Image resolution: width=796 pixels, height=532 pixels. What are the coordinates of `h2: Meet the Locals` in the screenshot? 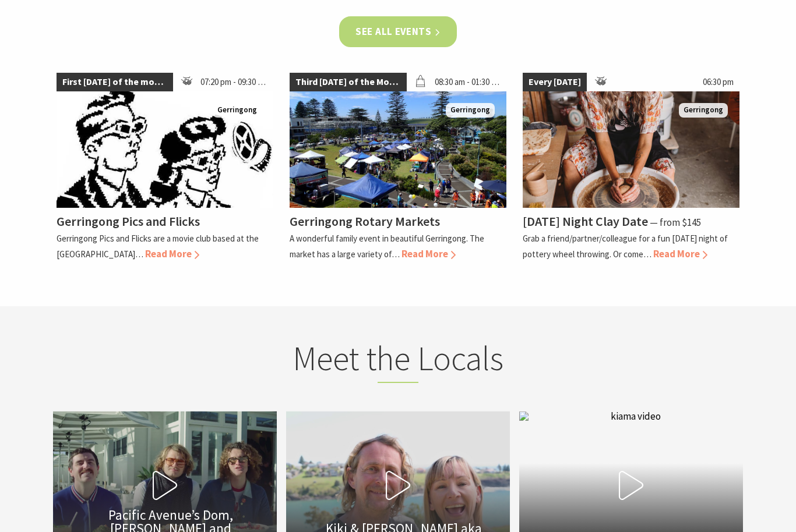 It's located at (398, 361).